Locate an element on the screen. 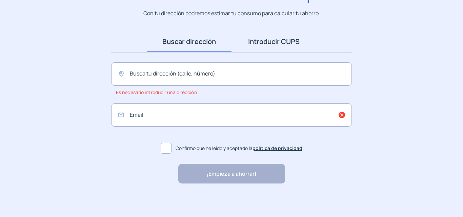  span: Confirmo que he leído y aceptado la is located at coordinates (239, 148).